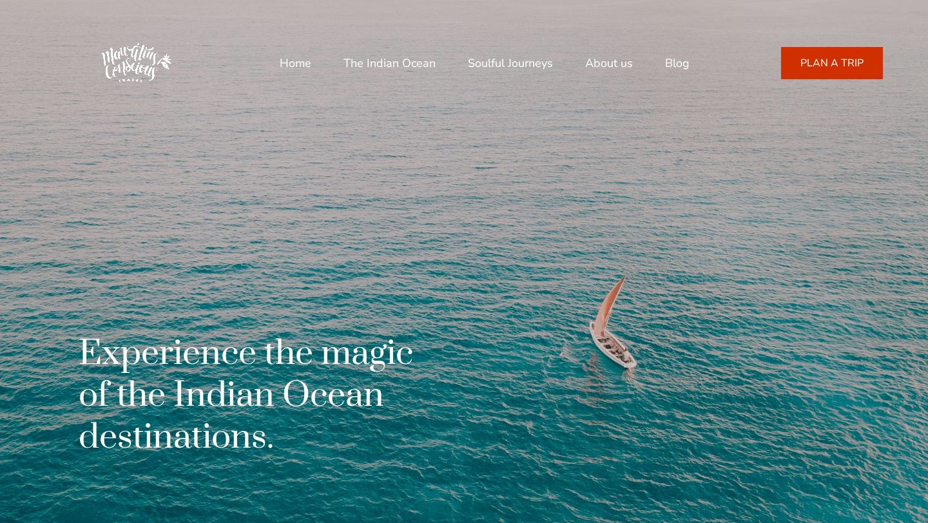 This screenshot has width=928, height=523. I want to click on a: PLAN A TRIP, so click(832, 63).